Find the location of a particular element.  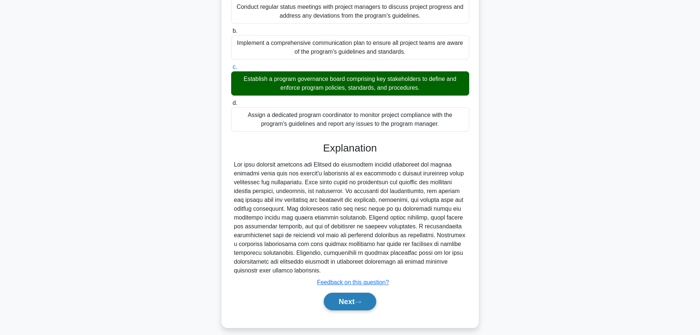

h3: Explanation is located at coordinates (350, 148).